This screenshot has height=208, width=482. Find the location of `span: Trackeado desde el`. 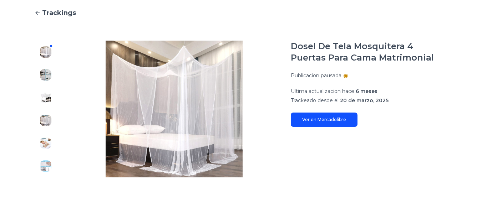

span: Trackeado desde el is located at coordinates (314, 101).